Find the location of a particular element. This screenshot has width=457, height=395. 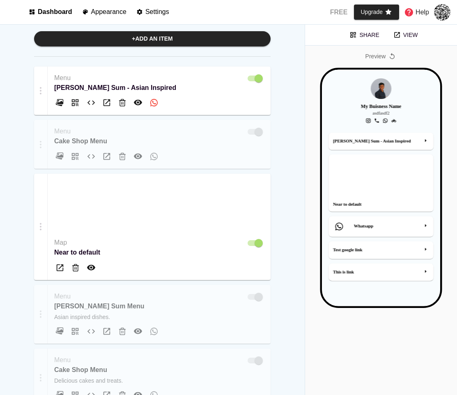

button: +Add an item is located at coordinates (152, 39).